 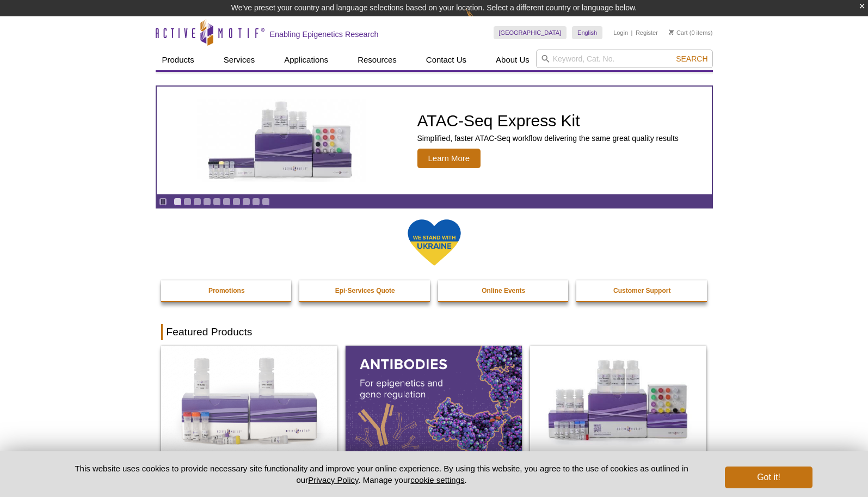 What do you see at coordinates (434, 140) in the screenshot?
I see `a: ATAC-Seq Express Kit ATAC-Seq Express Kit Simplified, faster ATAC-Seq workflow delivering the sam...` at bounding box center [434, 140].